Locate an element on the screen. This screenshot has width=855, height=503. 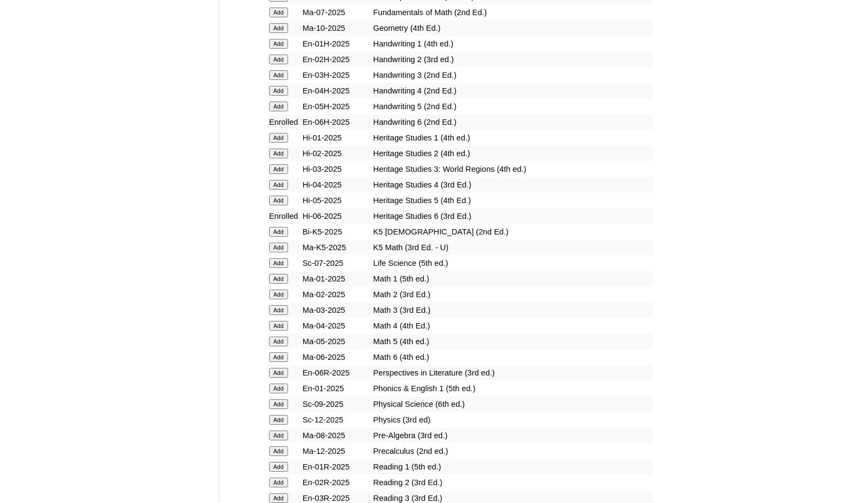
td: En-06H-2025 is located at coordinates (336, 122).